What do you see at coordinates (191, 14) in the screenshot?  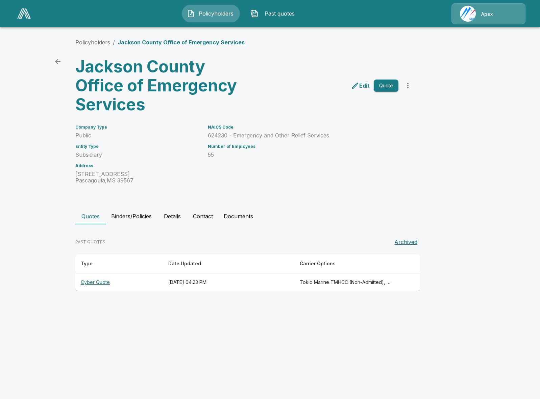 I see `img: Policyholders Icon` at bounding box center [191, 14].